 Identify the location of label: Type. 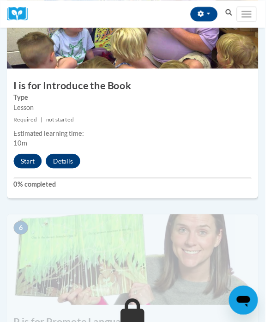
(135, 99).